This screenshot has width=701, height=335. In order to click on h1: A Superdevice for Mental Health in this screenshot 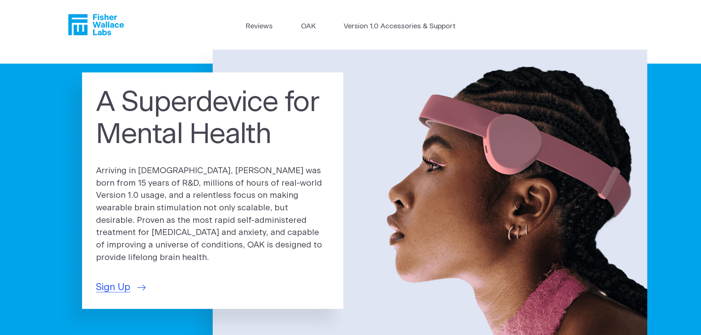, I will do `click(213, 119)`.